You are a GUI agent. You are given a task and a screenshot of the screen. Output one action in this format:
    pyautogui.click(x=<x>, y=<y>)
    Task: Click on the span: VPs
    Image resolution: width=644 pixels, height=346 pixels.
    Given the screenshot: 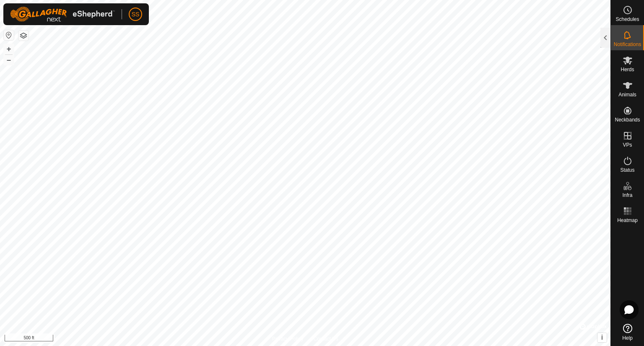 What is the action you would take?
    pyautogui.click(x=627, y=145)
    